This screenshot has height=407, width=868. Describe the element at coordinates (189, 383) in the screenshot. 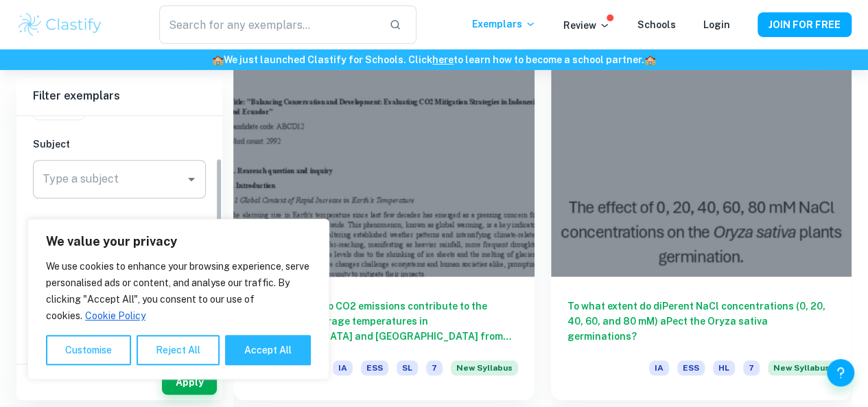

I see `button: Apply` at that location.